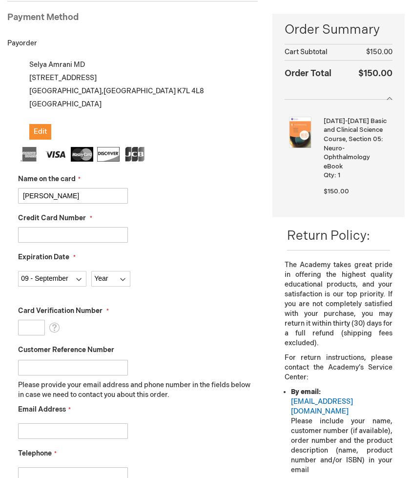 Image resolution: width=412 pixels, height=478 pixels. Describe the element at coordinates (43, 257) in the screenshot. I see `span: Expiration Date` at that location.